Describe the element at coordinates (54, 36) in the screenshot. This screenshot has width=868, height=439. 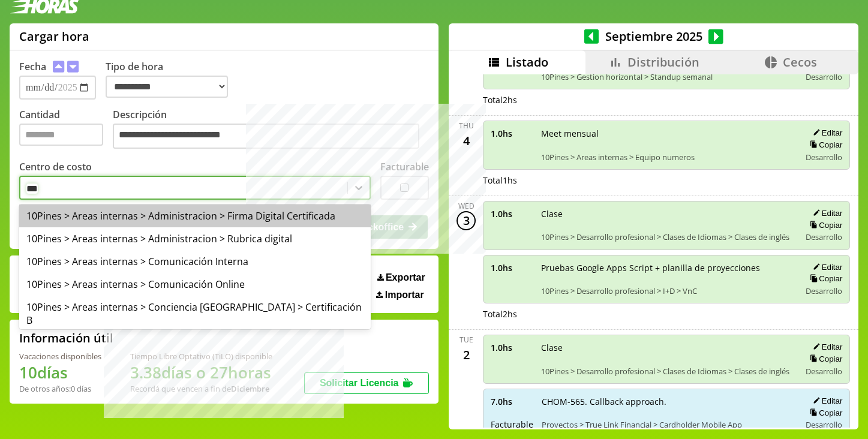
I see `h1: Cargar hora` at that location.